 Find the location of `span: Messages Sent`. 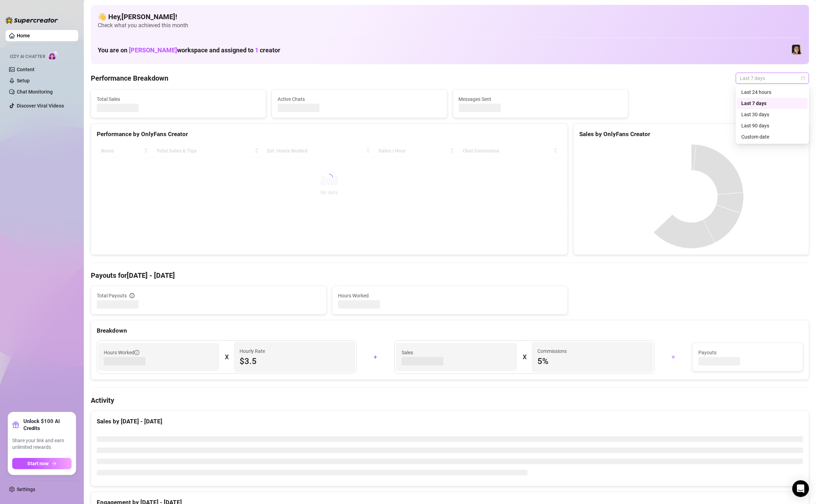

span: Messages Sent is located at coordinates (540, 99).